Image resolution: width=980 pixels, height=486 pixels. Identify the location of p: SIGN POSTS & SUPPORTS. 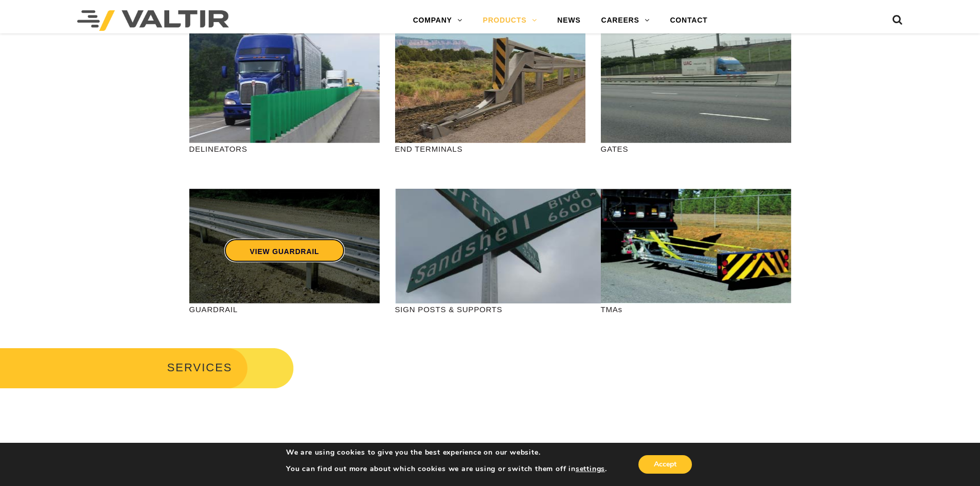
(490, 309).